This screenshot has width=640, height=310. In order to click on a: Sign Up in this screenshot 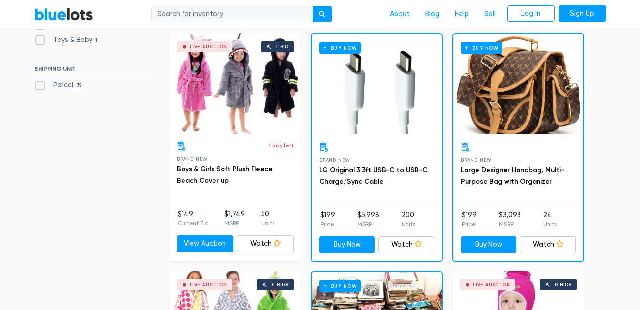, I will do `click(582, 14)`.